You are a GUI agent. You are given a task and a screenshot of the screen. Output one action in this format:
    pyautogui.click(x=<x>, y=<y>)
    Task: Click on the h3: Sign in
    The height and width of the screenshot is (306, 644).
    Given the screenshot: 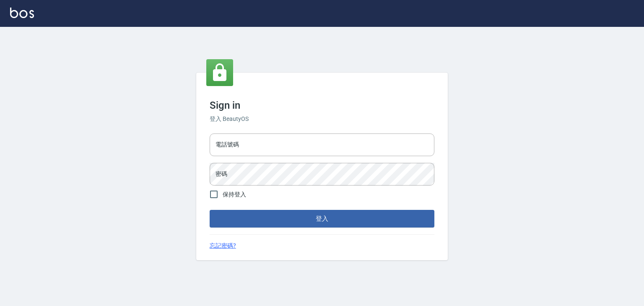 What is the action you would take?
    pyautogui.click(x=322, y=105)
    